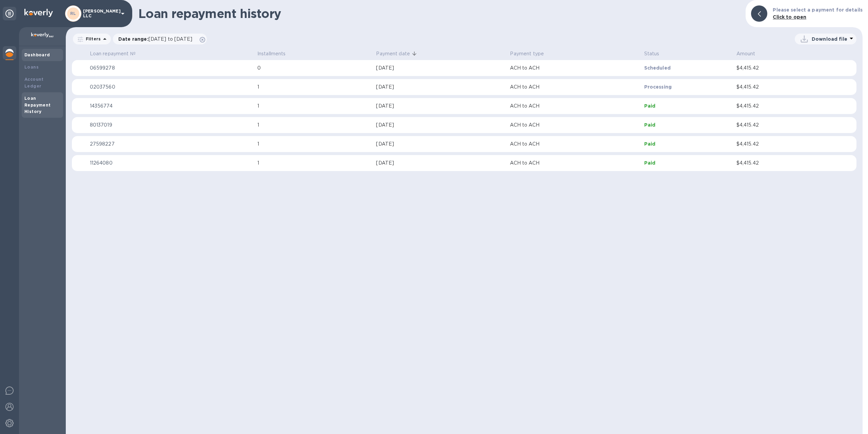  What do you see at coordinates (37, 55) in the screenshot?
I see `b: Dashboard` at bounding box center [37, 55].